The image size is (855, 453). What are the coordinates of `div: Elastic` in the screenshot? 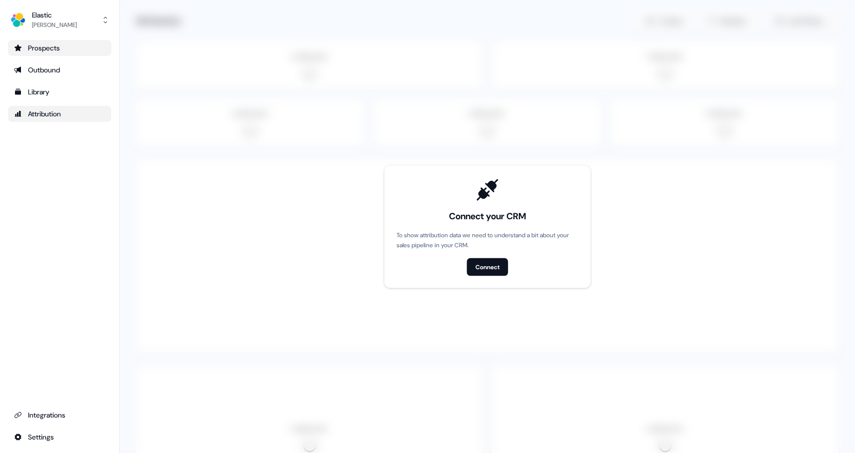 It's located at (54, 15).